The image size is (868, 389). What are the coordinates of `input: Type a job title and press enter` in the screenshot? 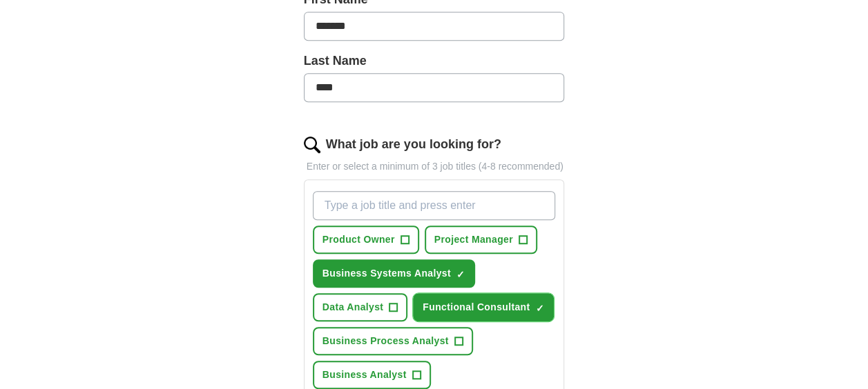 It's located at (434, 205).